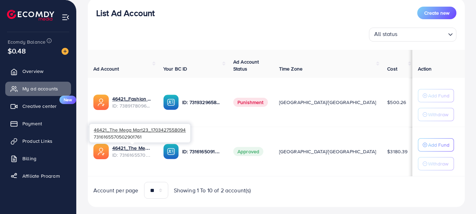 This screenshot has height=214, width=476. Describe the element at coordinates (68, 100) in the screenshot. I see `span: New` at that location.